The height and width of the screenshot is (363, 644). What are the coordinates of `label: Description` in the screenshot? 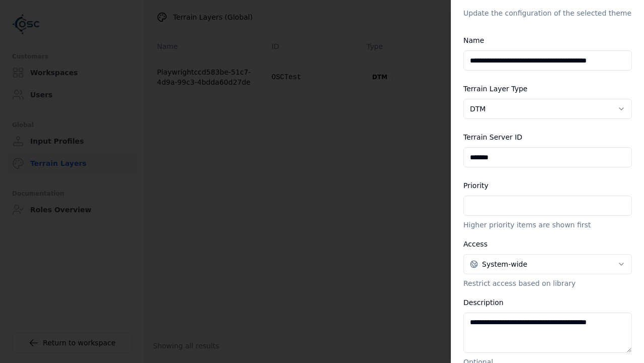 It's located at (484, 302).